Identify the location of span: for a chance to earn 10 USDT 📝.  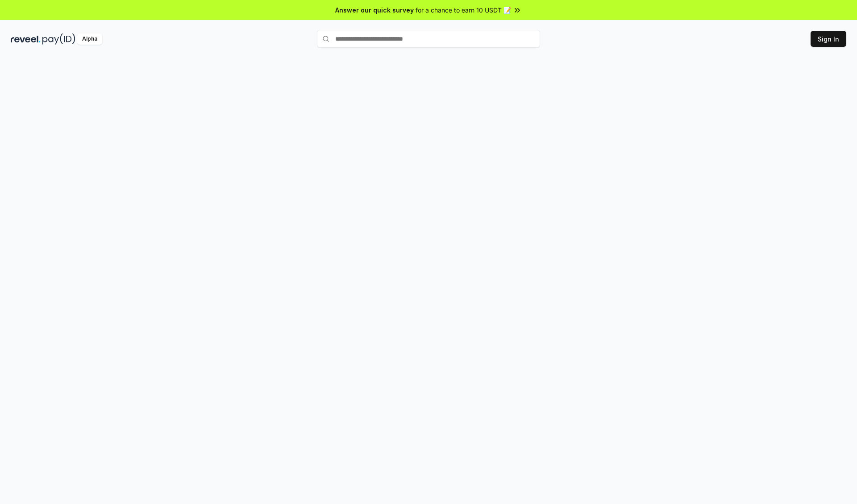
(463, 10).